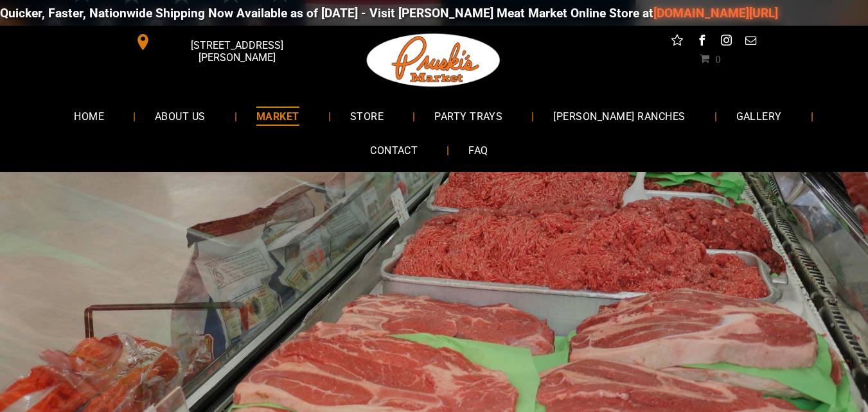 The image size is (868, 412). I want to click on a: Social network, so click(677, 41).